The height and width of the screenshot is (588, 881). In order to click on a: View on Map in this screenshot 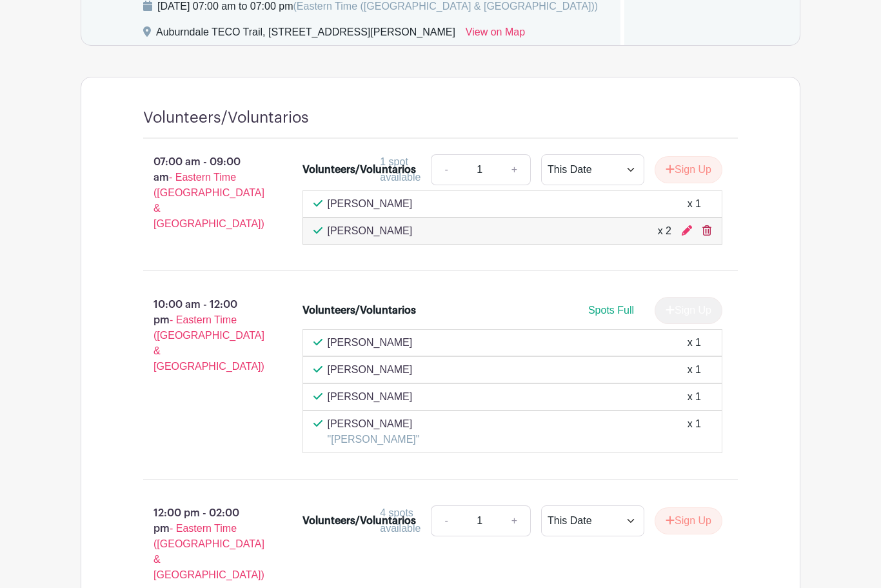, I will do `click(495, 34)`.